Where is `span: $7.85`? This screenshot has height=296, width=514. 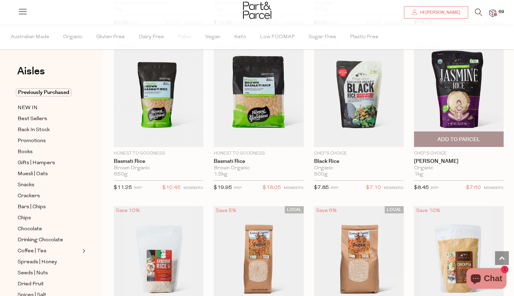
span: $7.85 is located at coordinates (321, 188).